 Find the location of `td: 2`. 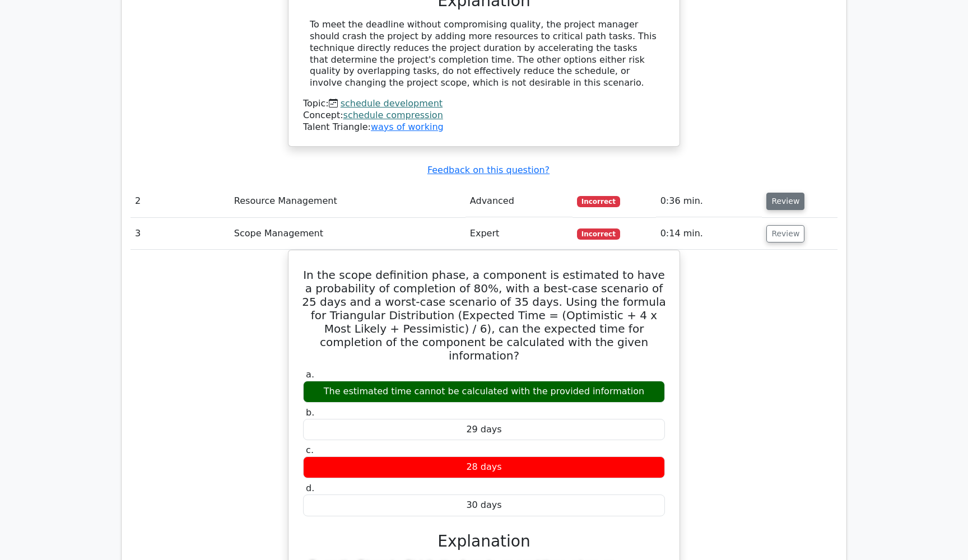

td: 2 is located at coordinates (180, 201).